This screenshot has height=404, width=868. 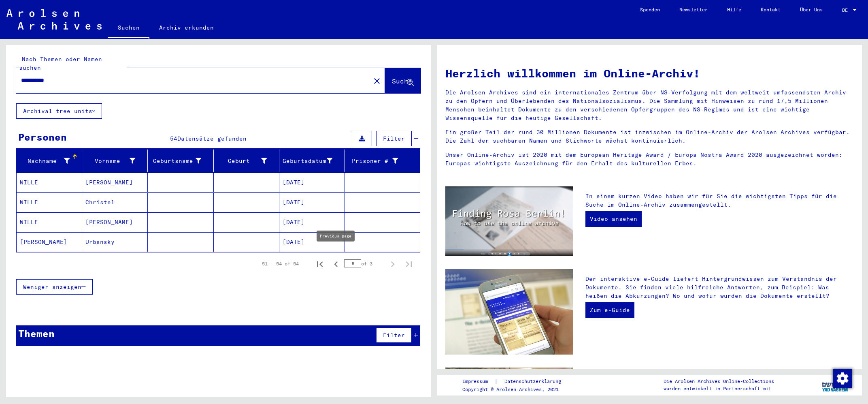 What do you see at coordinates (336, 264) in the screenshot?
I see `button: Previous page` at bounding box center [336, 264].